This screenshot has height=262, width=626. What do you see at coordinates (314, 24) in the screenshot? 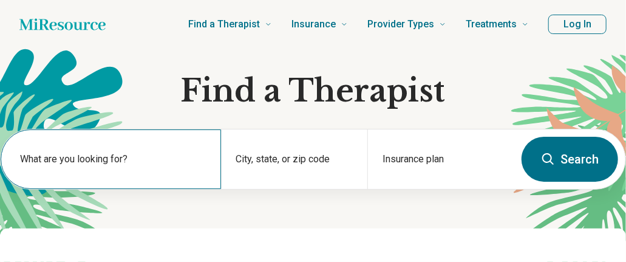
I see `span: Insurance` at bounding box center [314, 24].